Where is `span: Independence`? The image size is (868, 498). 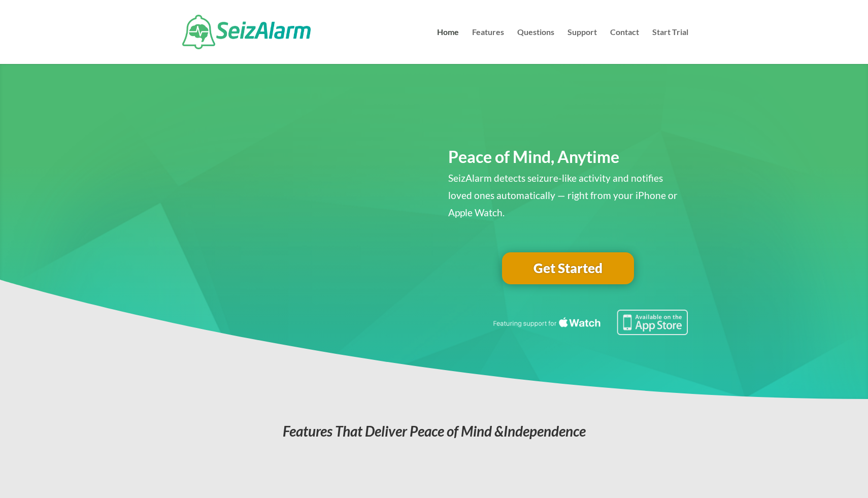 span: Independence is located at coordinates (545, 431).